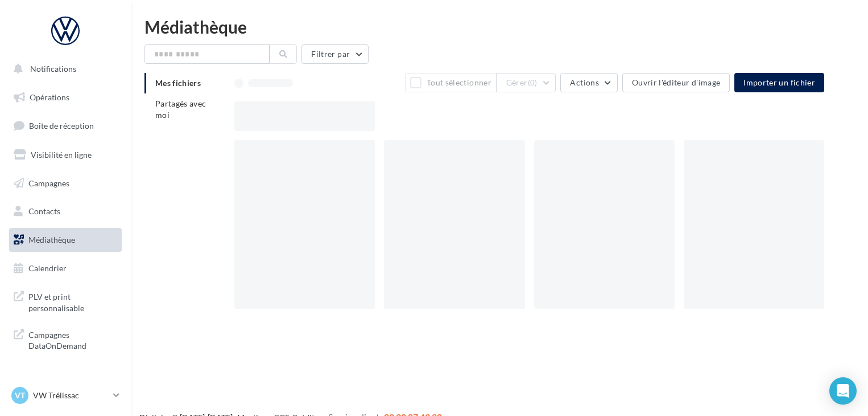 The width and height of the screenshot is (868, 416). Describe the element at coordinates (62, 125) in the screenshot. I see `span: Boîte de réception` at that location.